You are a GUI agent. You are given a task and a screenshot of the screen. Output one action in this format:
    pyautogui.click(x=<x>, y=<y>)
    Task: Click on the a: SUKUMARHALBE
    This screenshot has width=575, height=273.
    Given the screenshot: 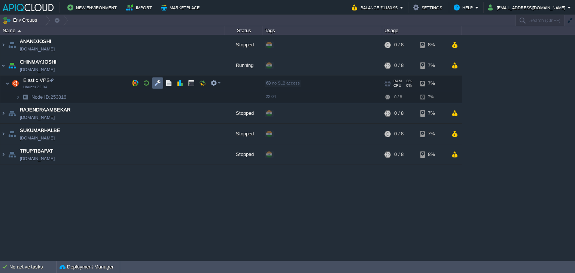 What is the action you would take?
    pyautogui.click(x=40, y=131)
    